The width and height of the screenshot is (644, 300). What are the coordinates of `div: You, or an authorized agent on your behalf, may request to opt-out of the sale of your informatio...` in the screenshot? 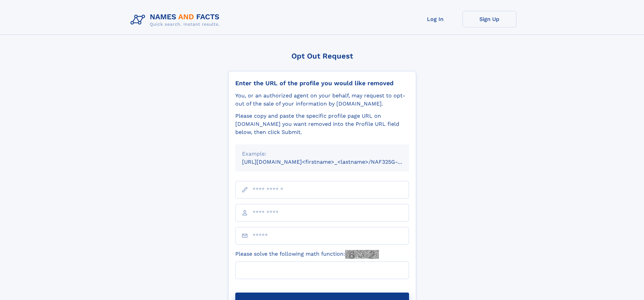 It's located at (322, 100).